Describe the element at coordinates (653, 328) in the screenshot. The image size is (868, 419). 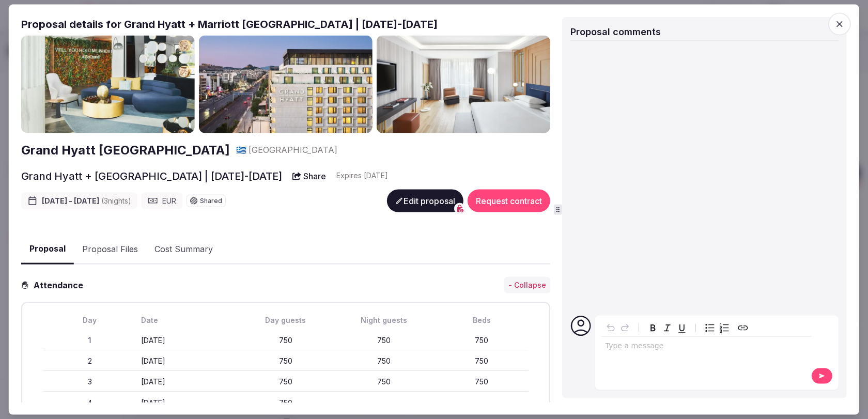
I see `button: Bold` at that location.